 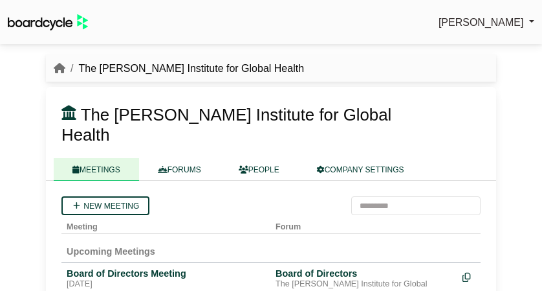 What do you see at coordinates (364, 273) in the screenshot?
I see `div: Board of Directors` at bounding box center [364, 273].